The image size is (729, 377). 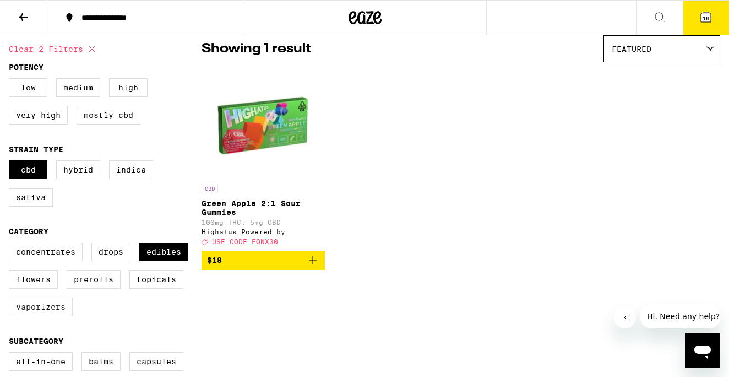 What do you see at coordinates (263, 208) in the screenshot?
I see `p: Green Apple 2:1 Sour Gummies` at bounding box center [263, 208].